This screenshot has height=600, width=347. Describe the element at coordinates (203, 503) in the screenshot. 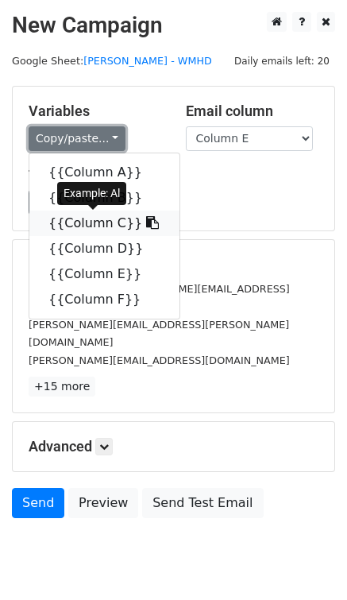

I see `a: Send Test Email` at that location.